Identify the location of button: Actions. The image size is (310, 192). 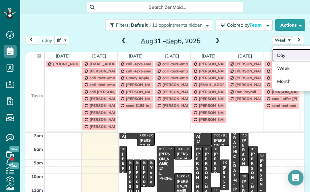
(290, 25).